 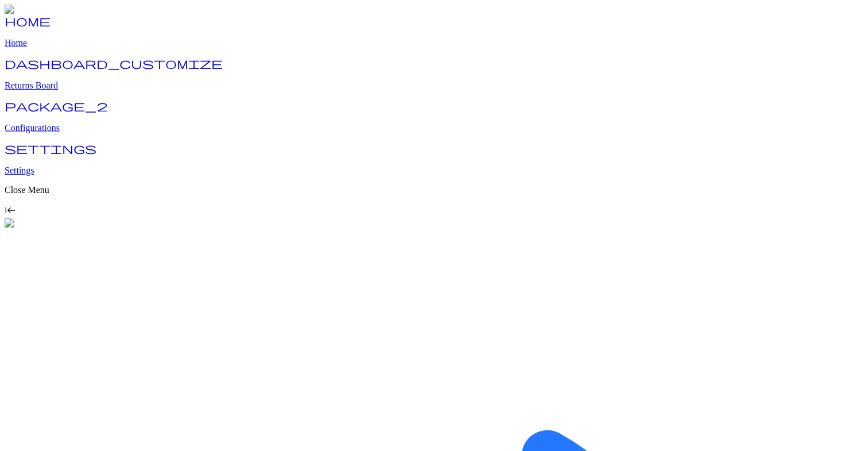 What do you see at coordinates (434, 128) in the screenshot?
I see `p: Configurations` at bounding box center [434, 128].